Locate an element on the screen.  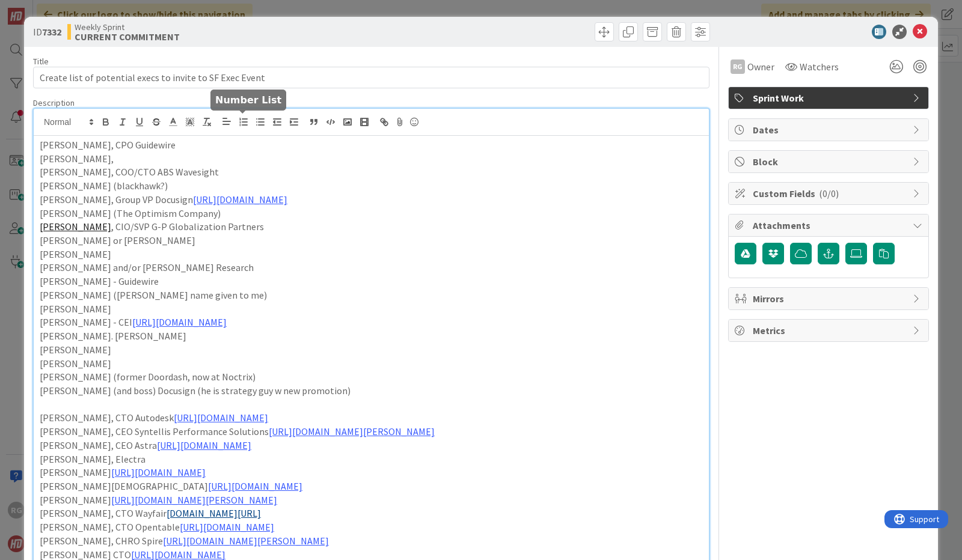
span: Weekly Sprint is located at coordinates (127, 27).